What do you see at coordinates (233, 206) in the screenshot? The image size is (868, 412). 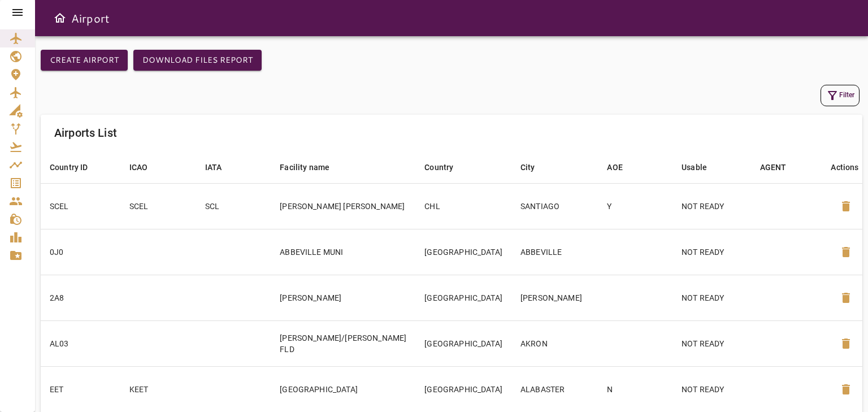 I see `td: SCL` at bounding box center [233, 206].